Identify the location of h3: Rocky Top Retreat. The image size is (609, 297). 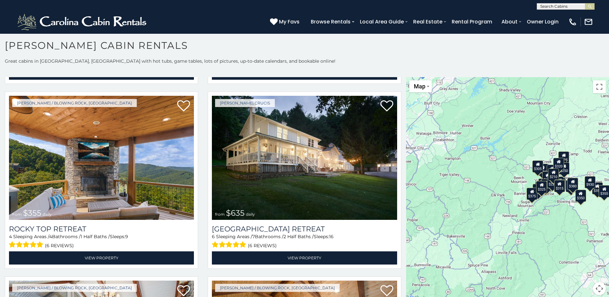
(101, 229).